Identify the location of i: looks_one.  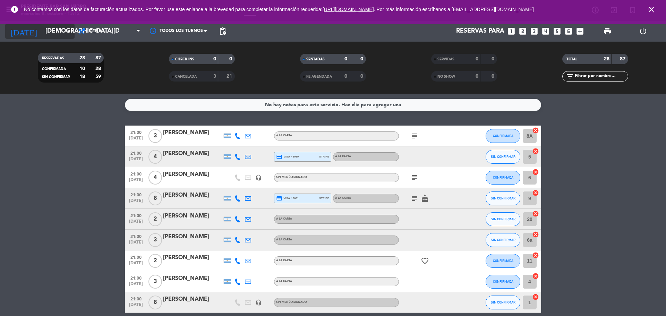
(511, 31).